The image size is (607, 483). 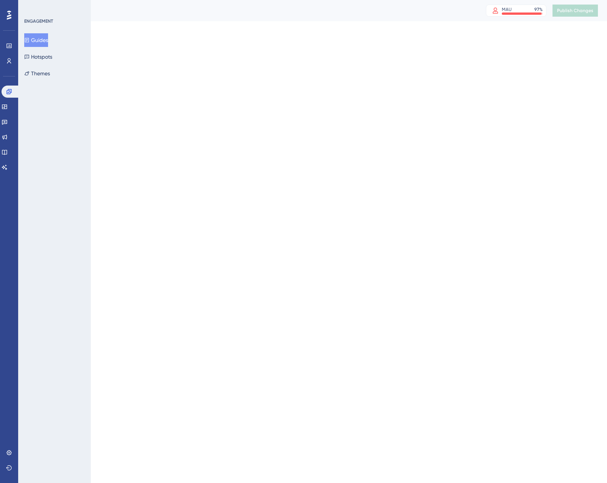 What do you see at coordinates (575, 11) in the screenshot?
I see `button: Publish Changes` at bounding box center [575, 11].